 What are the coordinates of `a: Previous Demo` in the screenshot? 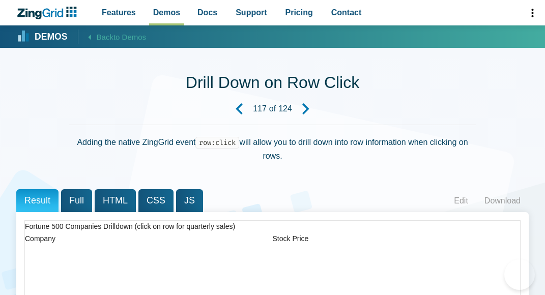 It's located at (239, 109).